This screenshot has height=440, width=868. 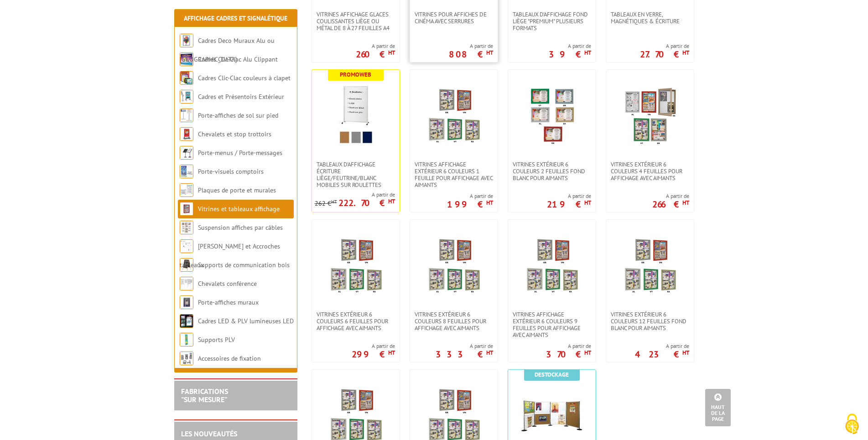 I want to click on a: Vitrines extérieur 6 couleurs 4 feuilles pour affichage avec aimants, so click(x=650, y=171).